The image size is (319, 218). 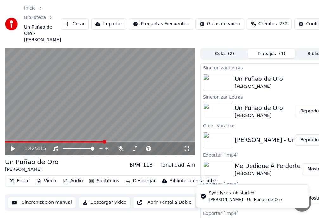 What do you see at coordinates (220, 24) in the screenshot?
I see `button: Guías de video` at bounding box center [220, 24].